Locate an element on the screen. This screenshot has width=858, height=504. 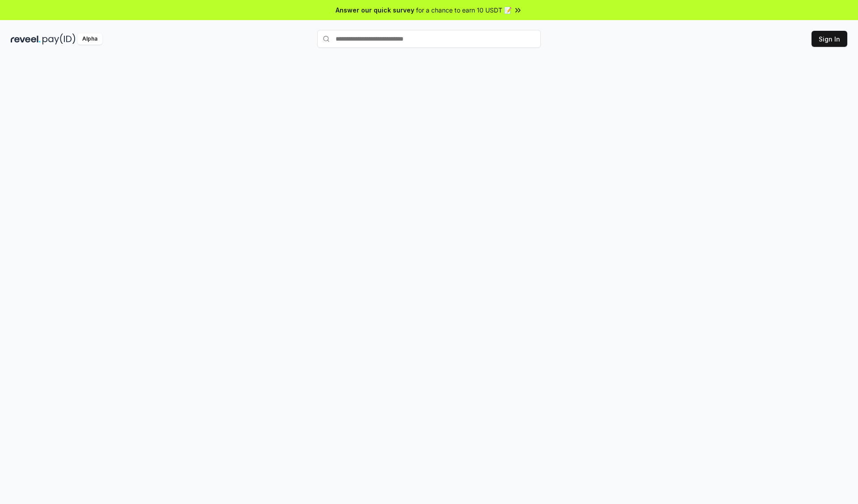
img: reveel_dark is located at coordinates (26, 38).